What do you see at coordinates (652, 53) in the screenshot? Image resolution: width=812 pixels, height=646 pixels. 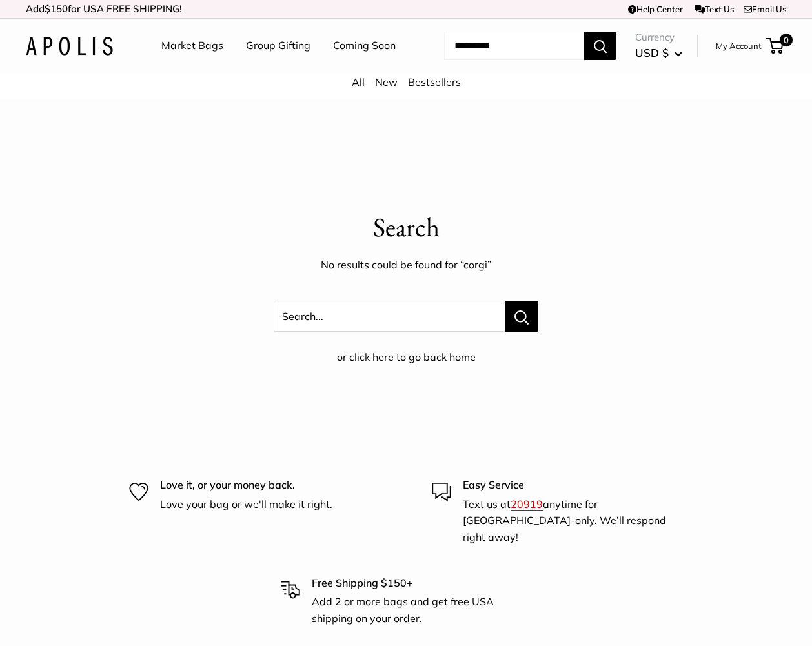 I see `span: USD $` at bounding box center [652, 53].